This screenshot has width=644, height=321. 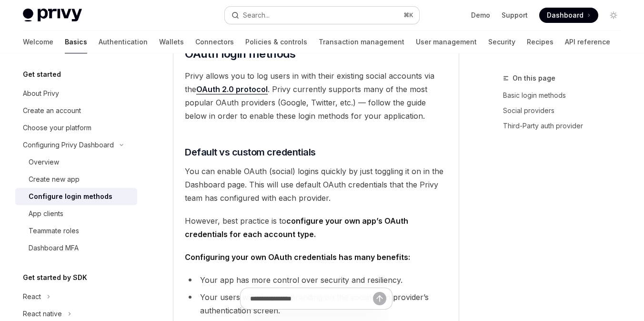 What do you see at coordinates (53, 248) in the screenshot?
I see `div: Dashboard MFA` at bounding box center [53, 248].